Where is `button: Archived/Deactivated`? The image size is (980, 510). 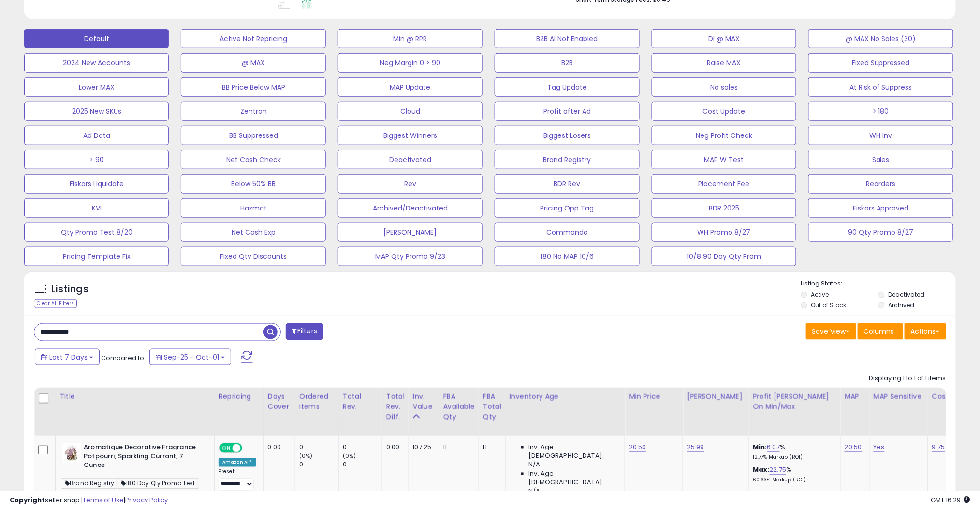
button: Archived/Deactivated is located at coordinates (410, 208).